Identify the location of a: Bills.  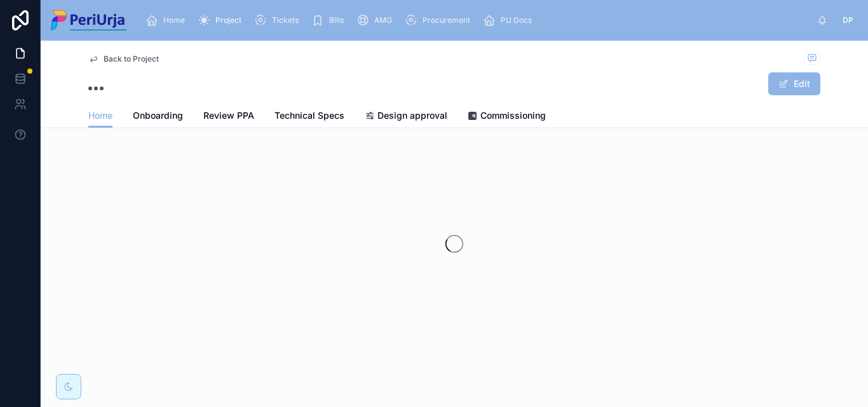
(330, 21).